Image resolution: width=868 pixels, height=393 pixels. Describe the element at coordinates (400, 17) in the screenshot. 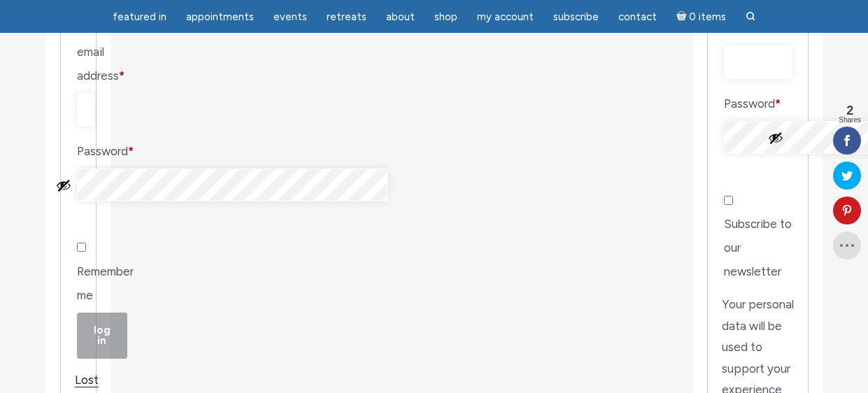

I see `a: About` at that location.